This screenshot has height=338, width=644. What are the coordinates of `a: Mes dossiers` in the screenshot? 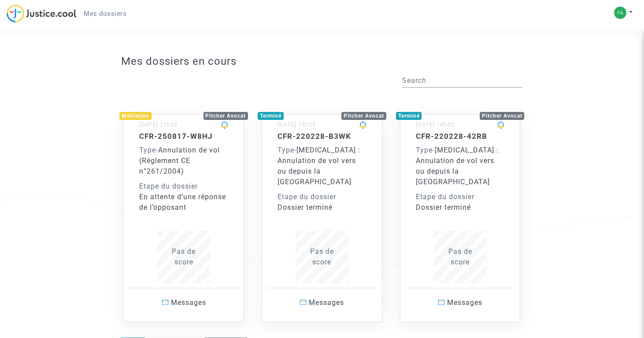 It's located at (105, 14).